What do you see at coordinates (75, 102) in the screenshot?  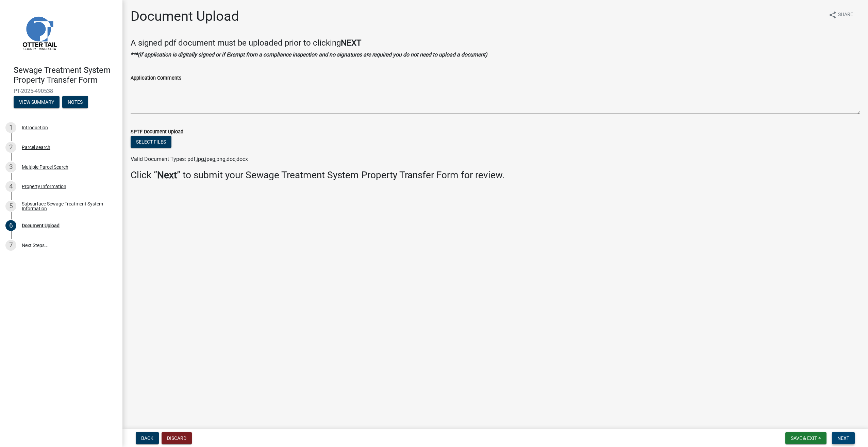 I see `wm-modal-confirm: Notes` at bounding box center [75, 102].